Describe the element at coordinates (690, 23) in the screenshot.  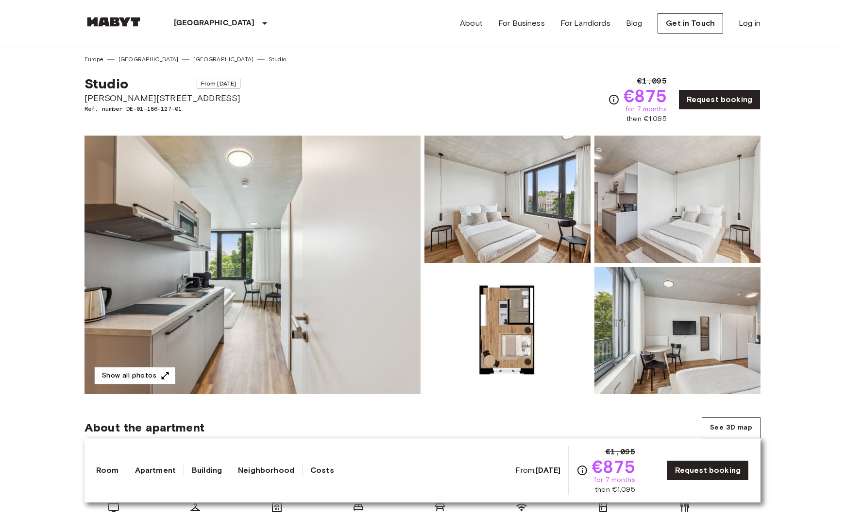
I see `a: Get in Touch` at that location.